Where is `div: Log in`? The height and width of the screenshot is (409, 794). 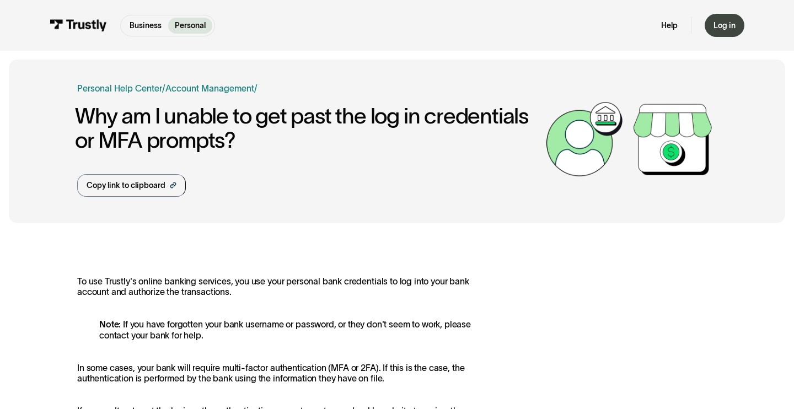
div: Log in is located at coordinates (725, 25).